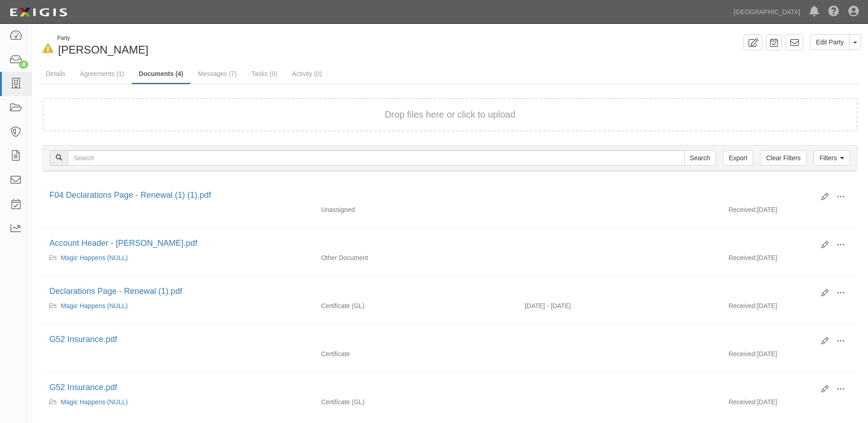  I want to click on a: F04 Declarations Page - Renewal (1) (1).pdf, so click(130, 195).